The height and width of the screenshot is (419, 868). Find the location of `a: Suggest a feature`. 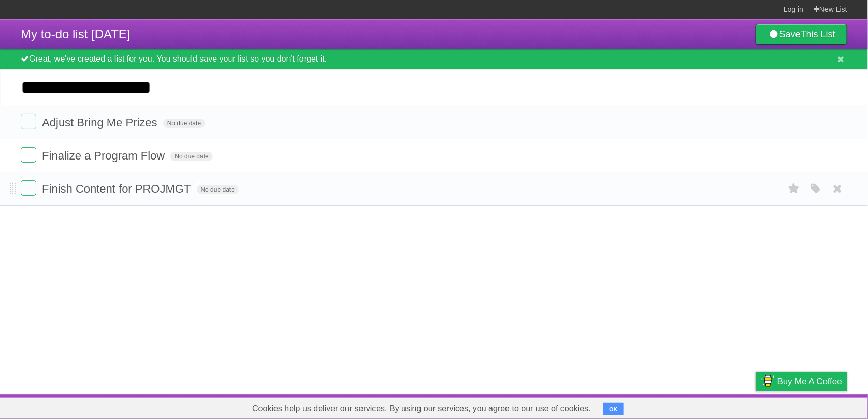

a: Suggest a feature is located at coordinates (815, 407).